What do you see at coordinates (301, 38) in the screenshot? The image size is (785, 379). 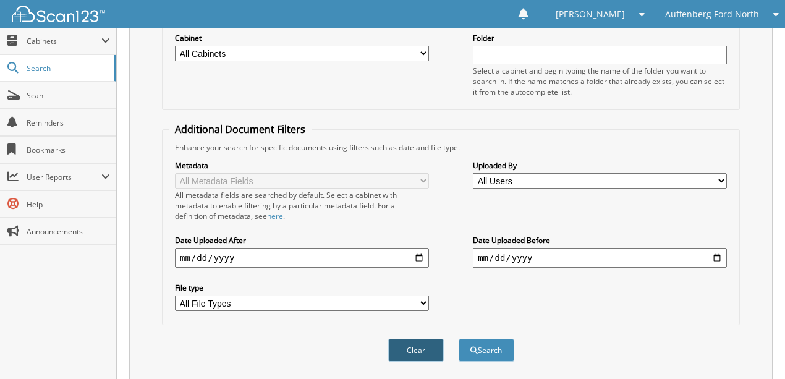 I see `label: Cabinet` at bounding box center [301, 38].